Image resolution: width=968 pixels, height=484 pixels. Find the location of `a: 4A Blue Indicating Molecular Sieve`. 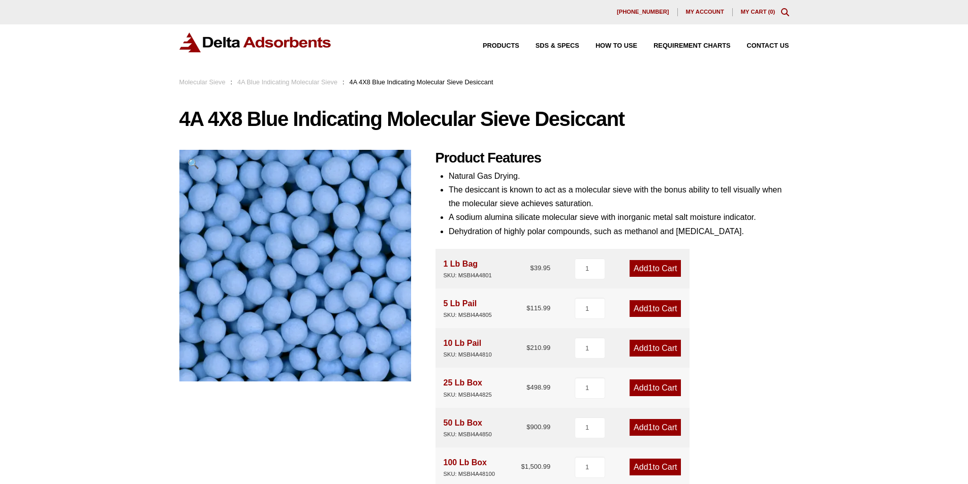

a: 4A Blue Indicating Molecular Sieve is located at coordinates (287, 82).